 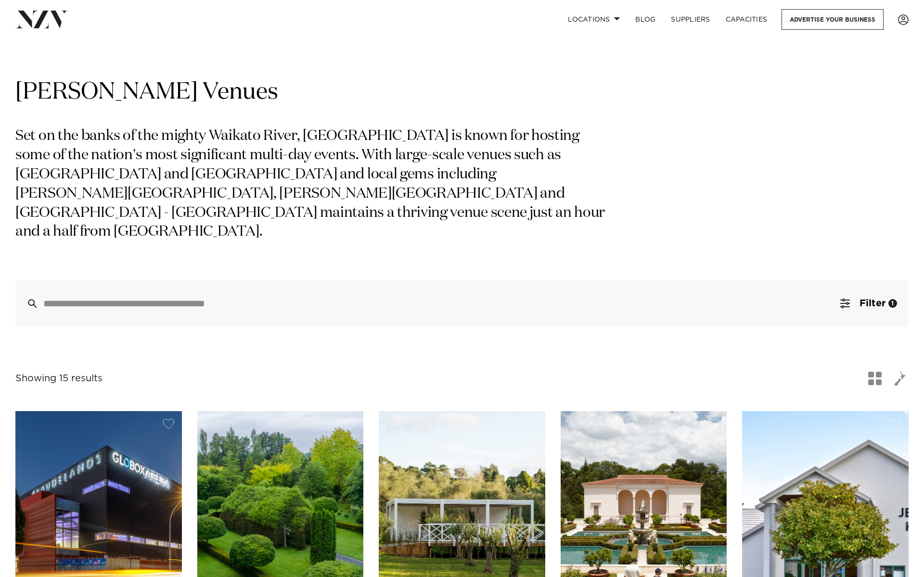 I want to click on span: Filter, so click(x=872, y=303).